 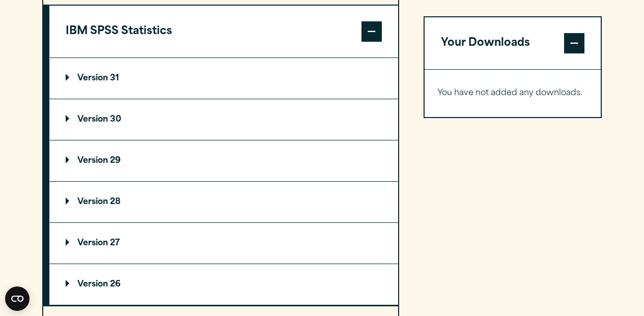 What do you see at coordinates (92, 78) in the screenshot?
I see `p: Version 31` at bounding box center [92, 78].